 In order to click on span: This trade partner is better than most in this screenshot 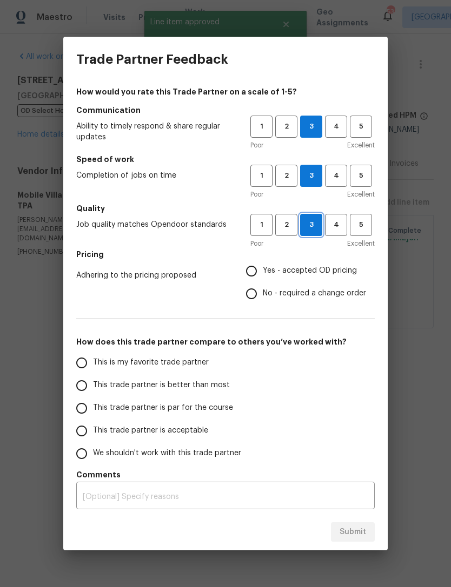, I will do `click(161, 385)`.